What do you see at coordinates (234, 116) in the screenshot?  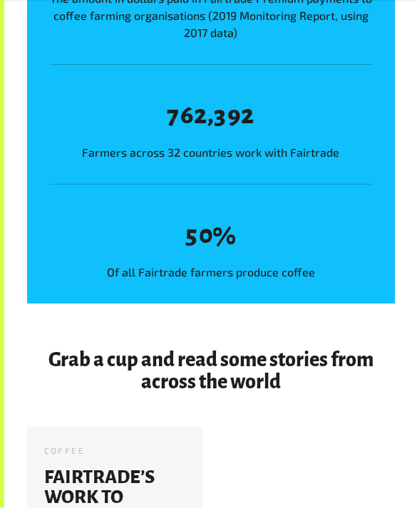 I see `span: 9` at bounding box center [234, 116].